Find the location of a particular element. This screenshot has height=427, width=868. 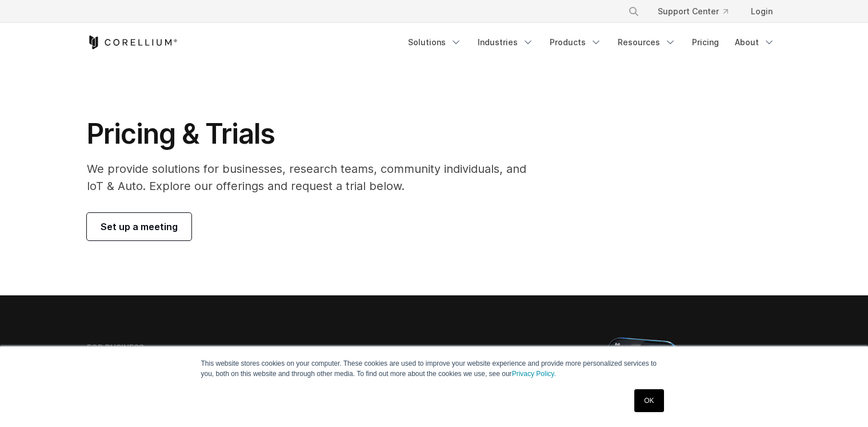

span: Set up a meeting is located at coordinates (139, 226).